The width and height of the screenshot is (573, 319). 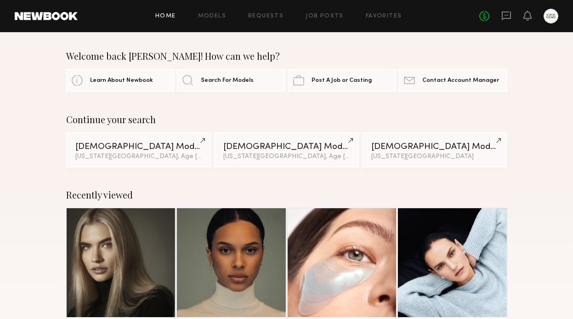 What do you see at coordinates (342, 80) in the screenshot?
I see `a: Post A Job or Casting` at bounding box center [342, 80].